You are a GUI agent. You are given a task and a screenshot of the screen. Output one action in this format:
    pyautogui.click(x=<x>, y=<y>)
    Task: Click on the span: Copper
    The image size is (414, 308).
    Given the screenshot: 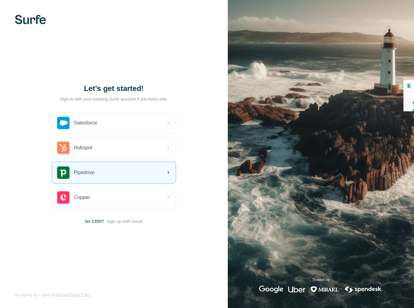 What is the action you would take?
    pyautogui.click(x=82, y=197)
    